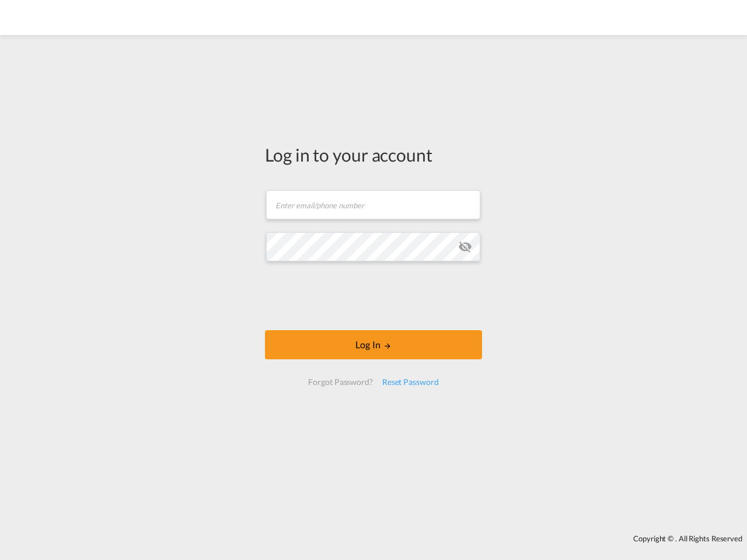  I want to click on md-icon: icon-eye-off, so click(465, 246).